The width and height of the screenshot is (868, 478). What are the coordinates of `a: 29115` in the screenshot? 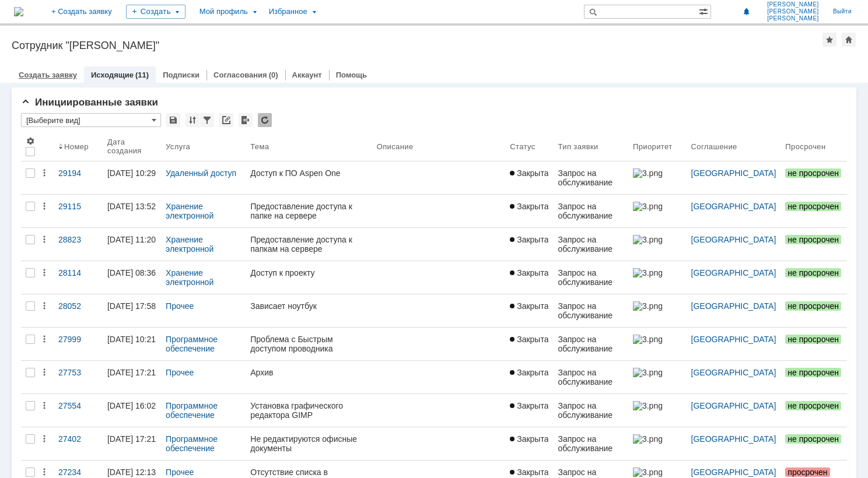 It's located at (78, 211).